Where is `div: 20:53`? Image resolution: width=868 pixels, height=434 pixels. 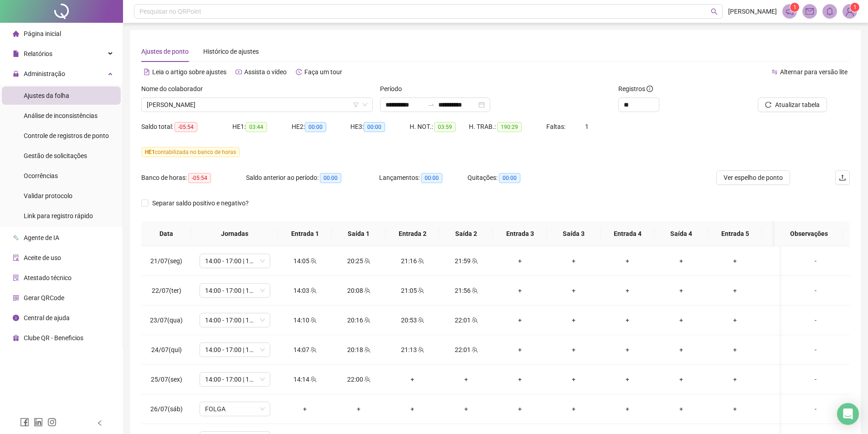 div: 20:53 is located at coordinates (413, 320).